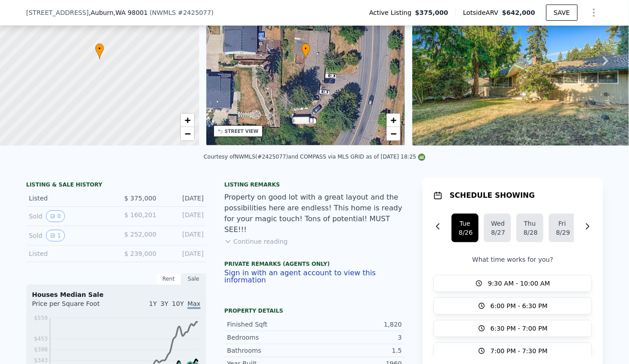 Image resolution: width=629 pixels, height=364 pixels. Describe the element at coordinates (130, 12) in the screenshot. I see `span: , WA 98001` at that location.